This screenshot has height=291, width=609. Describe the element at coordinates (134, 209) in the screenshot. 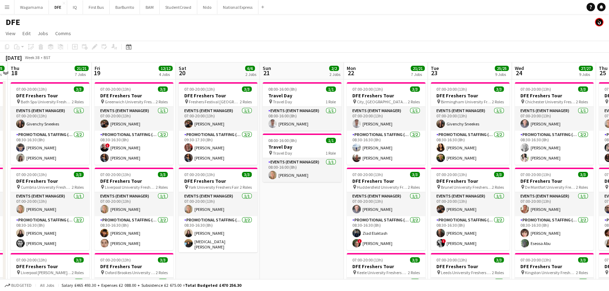

I see `div: 07:00-20:00 (13h)3/3DFE Freshers Tour Liverpool University Freshers Fair2 RolesEvents (Event Mana...` at that location.